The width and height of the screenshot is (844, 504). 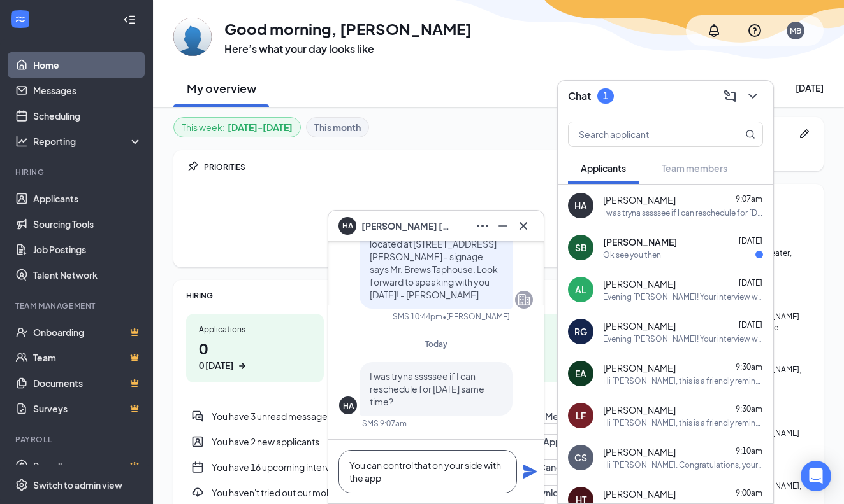 I want to click on svg: WorkstreamLogo, so click(x=21, y=19).